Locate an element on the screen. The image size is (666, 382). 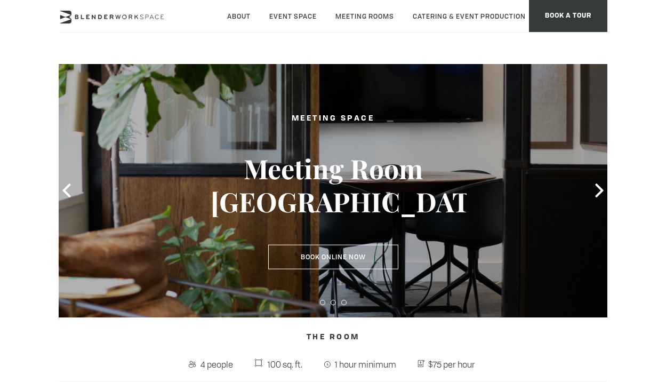
h2: Meeting Space is located at coordinates (333, 118).